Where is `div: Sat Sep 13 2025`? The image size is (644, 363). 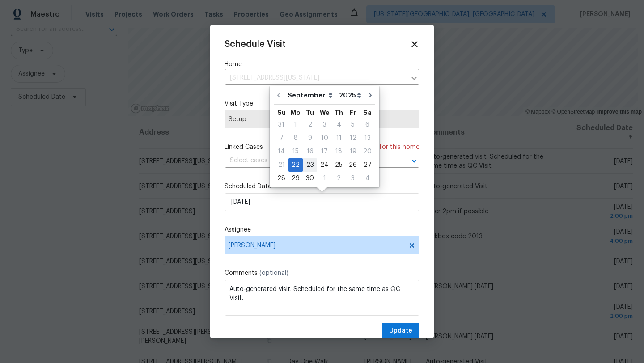 div: Sat Sep 13 2025 is located at coordinates (367, 138).